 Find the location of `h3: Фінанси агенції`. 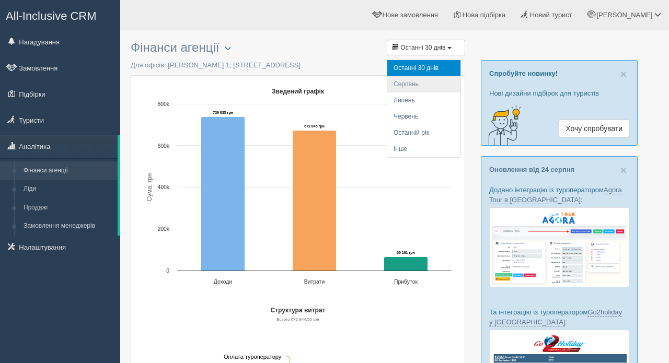

h3: Фінанси агенції is located at coordinates (298, 48).